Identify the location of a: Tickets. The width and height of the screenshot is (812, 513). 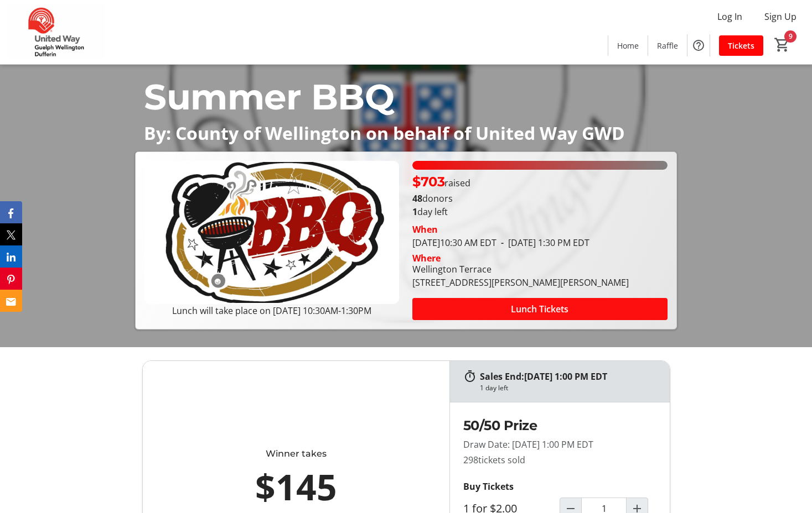
(741, 46).